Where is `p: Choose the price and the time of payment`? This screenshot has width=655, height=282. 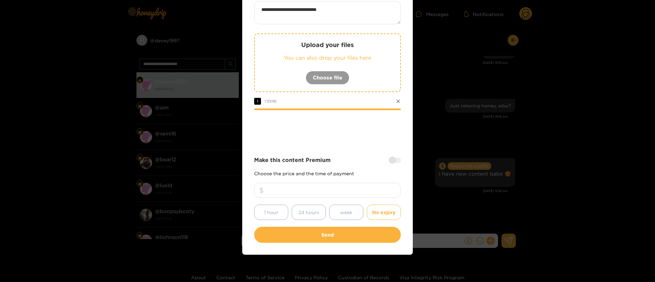 p: Choose the price and the time of payment is located at coordinates (328, 173).